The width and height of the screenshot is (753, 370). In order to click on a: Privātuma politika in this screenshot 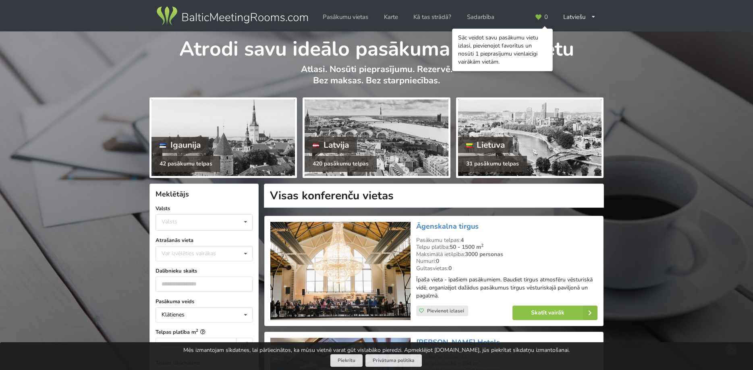, I will do `click(394, 361)`.